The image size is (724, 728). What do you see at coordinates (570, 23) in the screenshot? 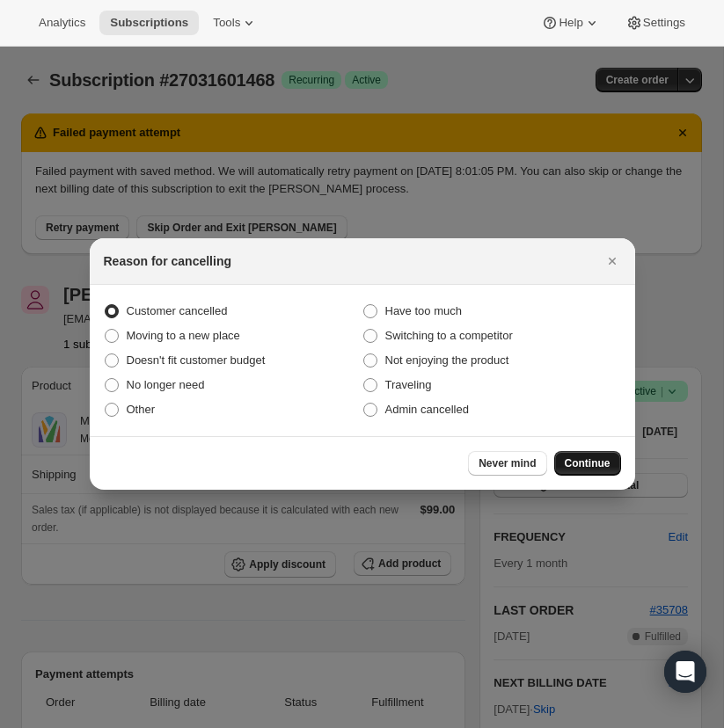
I see `span: Help` at bounding box center [570, 23].